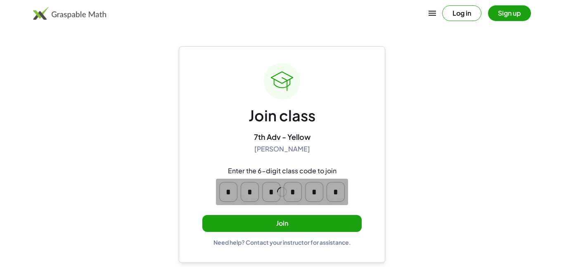 This screenshot has height=267, width=564. What do you see at coordinates (282, 224) in the screenshot?
I see `button: Join` at bounding box center [282, 224].